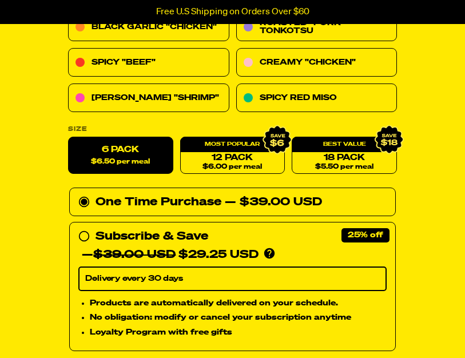 The width and height of the screenshot is (465, 358). What do you see at coordinates (120, 161) in the screenshot?
I see `span: $6.50 per meal` at bounding box center [120, 161].